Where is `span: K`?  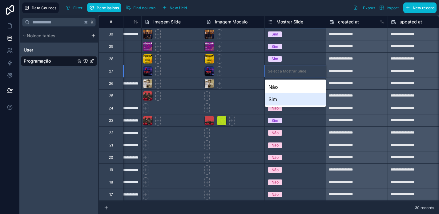 span: K is located at coordinates (92, 22).